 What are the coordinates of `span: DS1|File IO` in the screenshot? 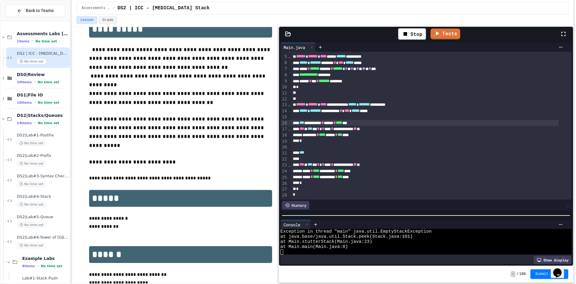 It's located at (43, 95).